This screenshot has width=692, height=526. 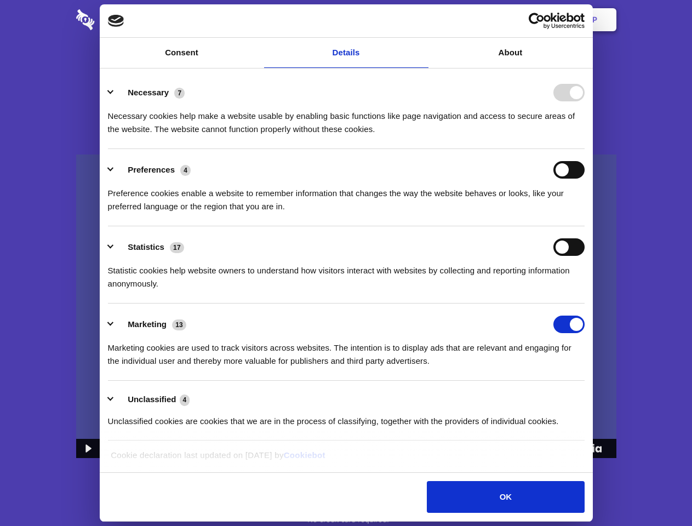 I want to click on span: 13, so click(x=179, y=325).